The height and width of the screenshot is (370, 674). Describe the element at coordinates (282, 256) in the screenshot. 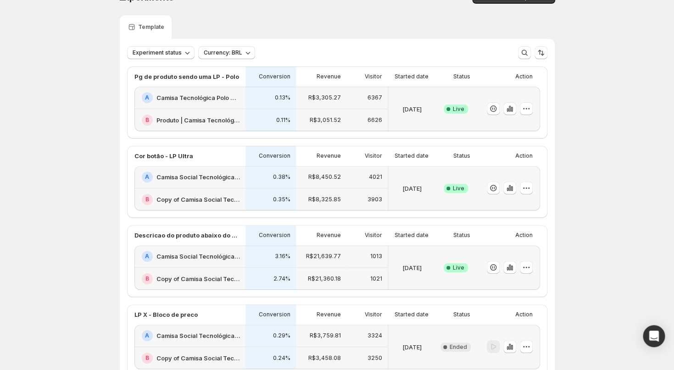

I see `p: 3.16%` at that location.